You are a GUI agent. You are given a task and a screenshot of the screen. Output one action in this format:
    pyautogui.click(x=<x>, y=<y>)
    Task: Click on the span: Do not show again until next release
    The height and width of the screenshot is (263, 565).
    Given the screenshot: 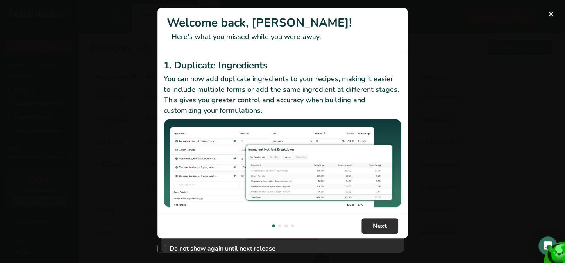 What is the action you would take?
    pyautogui.click(x=220, y=249)
    